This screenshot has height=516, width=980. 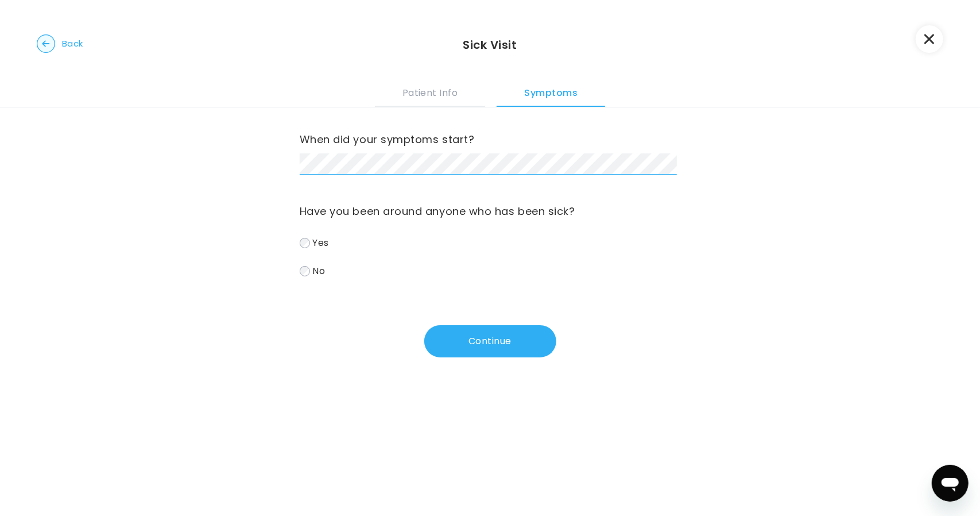 I want to click on input: Yes, so click(x=305, y=243).